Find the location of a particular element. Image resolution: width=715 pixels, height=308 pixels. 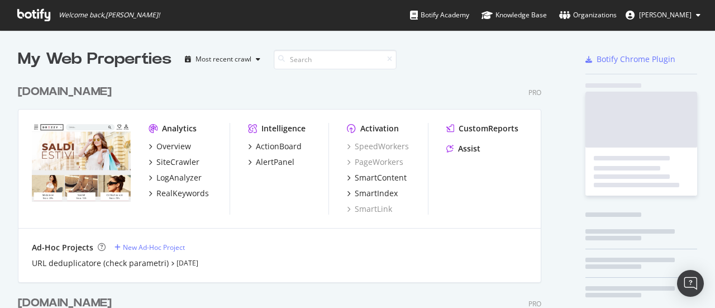

div: AlertPanel is located at coordinates (275, 162).